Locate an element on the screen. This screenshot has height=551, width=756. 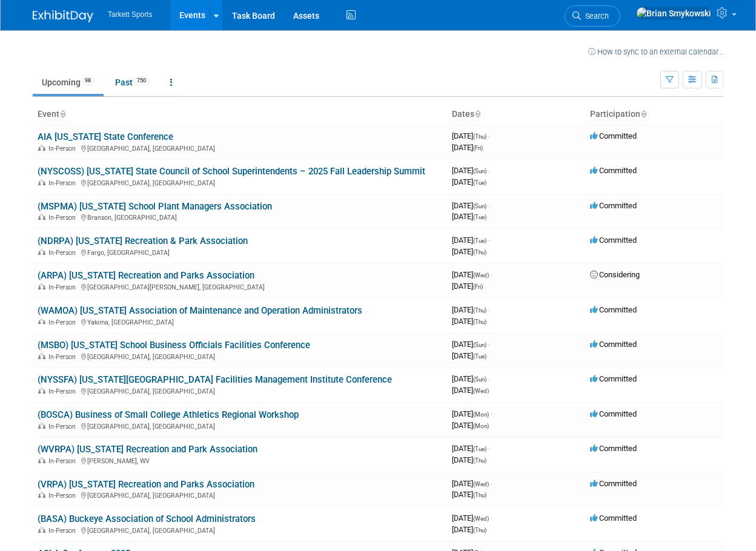
a: How to sync to an external calendar... is located at coordinates (655, 51).